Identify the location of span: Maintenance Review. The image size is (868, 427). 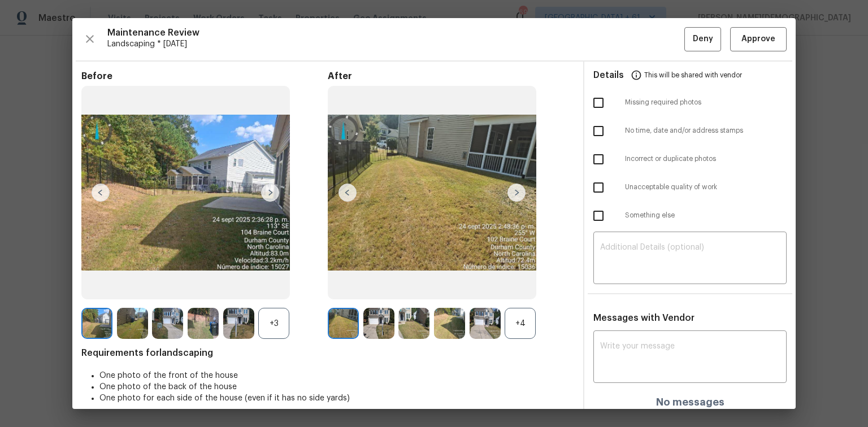
(395, 33).